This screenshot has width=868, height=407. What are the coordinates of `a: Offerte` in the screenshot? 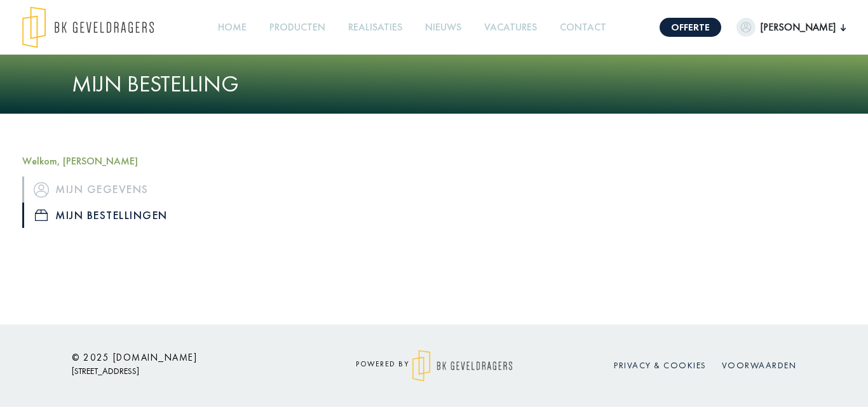 It's located at (690, 27).